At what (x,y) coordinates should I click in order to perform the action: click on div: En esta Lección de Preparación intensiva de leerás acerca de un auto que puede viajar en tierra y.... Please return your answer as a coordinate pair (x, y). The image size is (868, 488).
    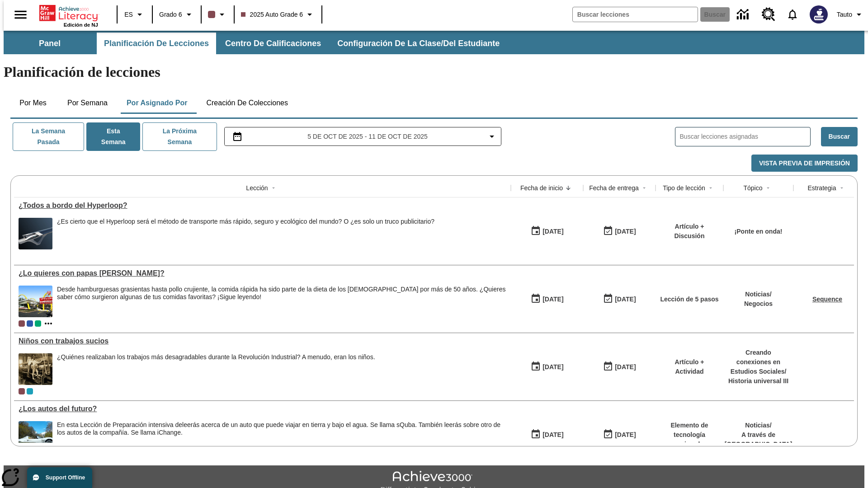
    Looking at the image, I should click on (282, 437).